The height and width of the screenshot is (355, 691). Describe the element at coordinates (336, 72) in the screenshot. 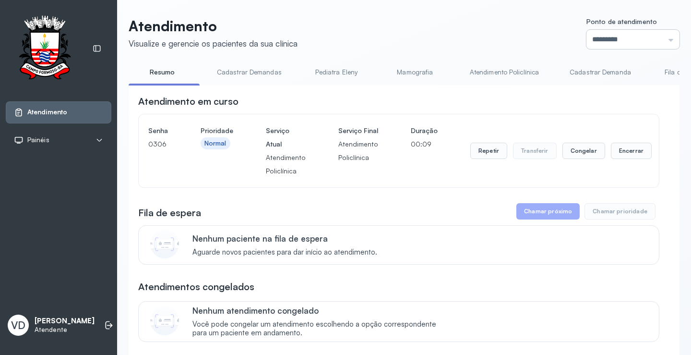

I see `a: Pediatra Eleny` at that location.